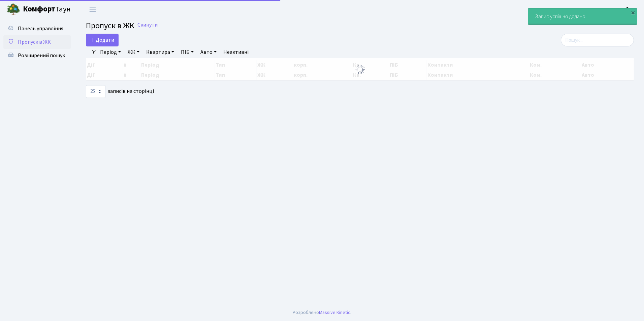 This screenshot has height=321, width=644. I want to click on label: записів на сторінці, so click(120, 92).